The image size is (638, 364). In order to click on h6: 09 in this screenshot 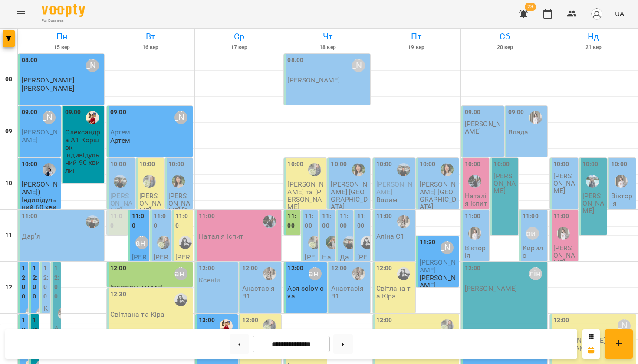, I will do `click(9, 131)`.